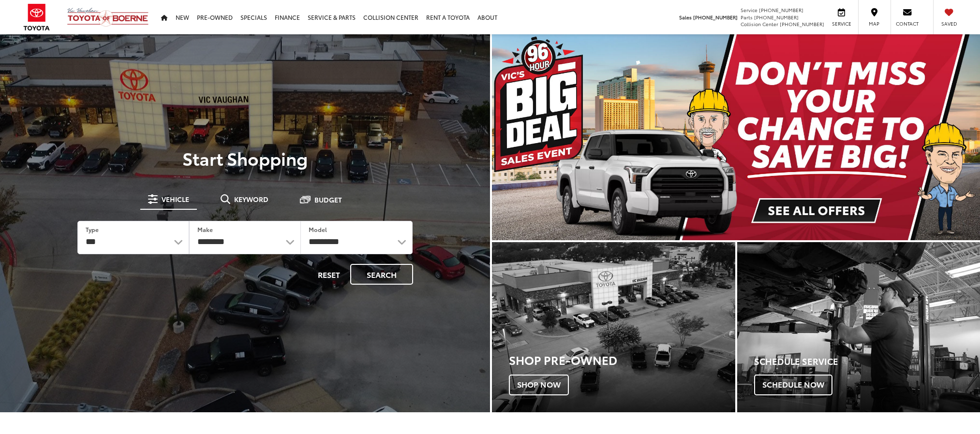 Image resolution: width=980 pixels, height=434 pixels. Describe the element at coordinates (948, 24) in the screenshot. I see `span: Saved` at that location.